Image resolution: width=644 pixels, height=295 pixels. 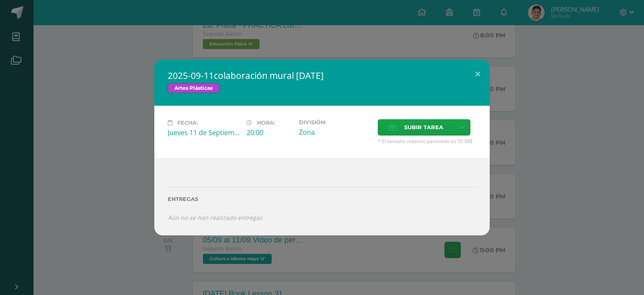 What do you see at coordinates (269, 133) in the screenshot?
I see `div: 20:00` at bounding box center [269, 133].